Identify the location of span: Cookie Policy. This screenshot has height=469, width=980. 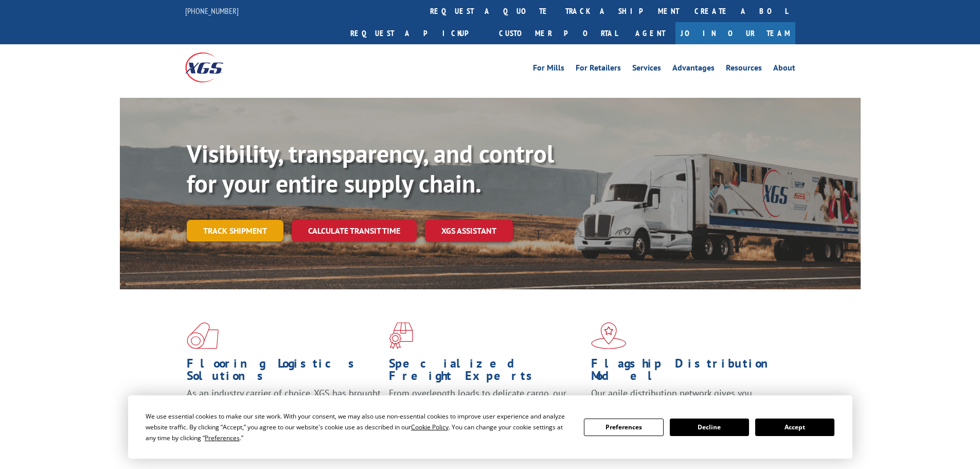
(430, 427).